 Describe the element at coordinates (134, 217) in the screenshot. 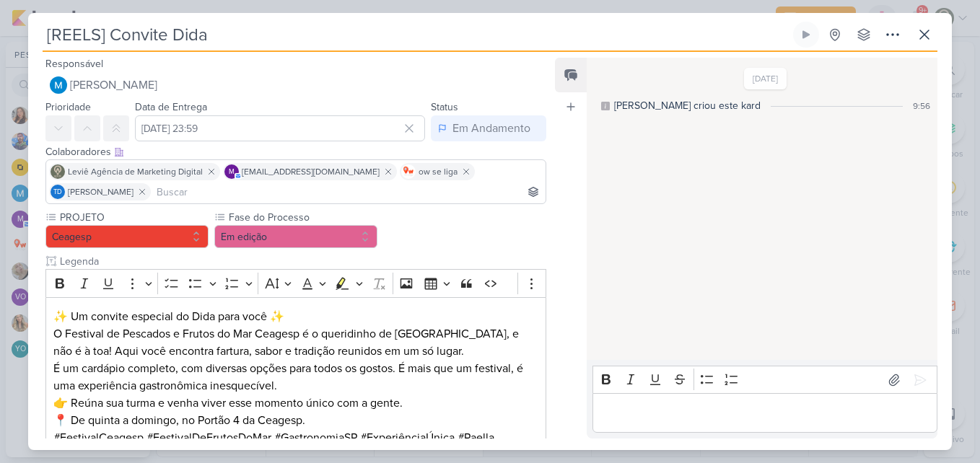

I see `label: PROJETO` at that location.